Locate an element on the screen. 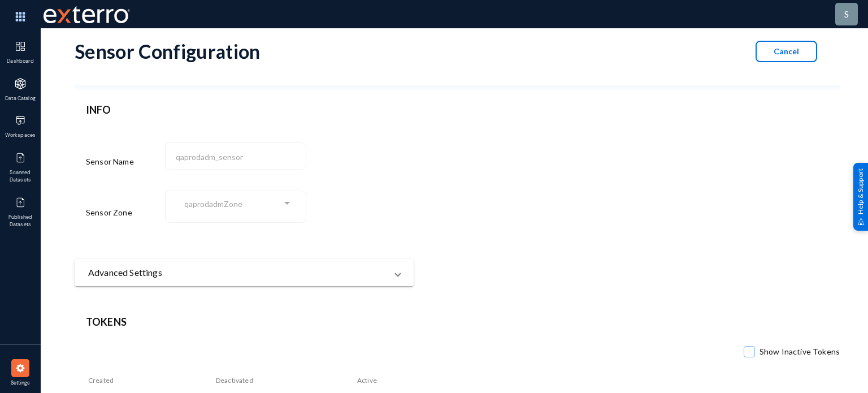 Image resolution: width=868 pixels, height=393 pixels. span: Show Inactive Tokens is located at coordinates (800, 352).